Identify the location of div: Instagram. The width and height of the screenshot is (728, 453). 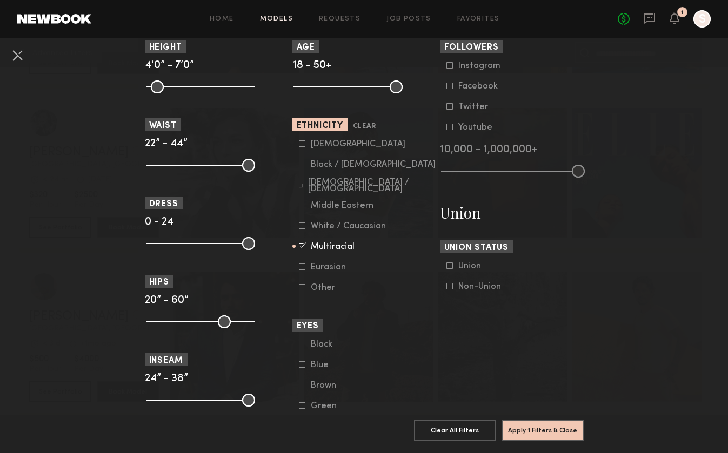
(479, 66).